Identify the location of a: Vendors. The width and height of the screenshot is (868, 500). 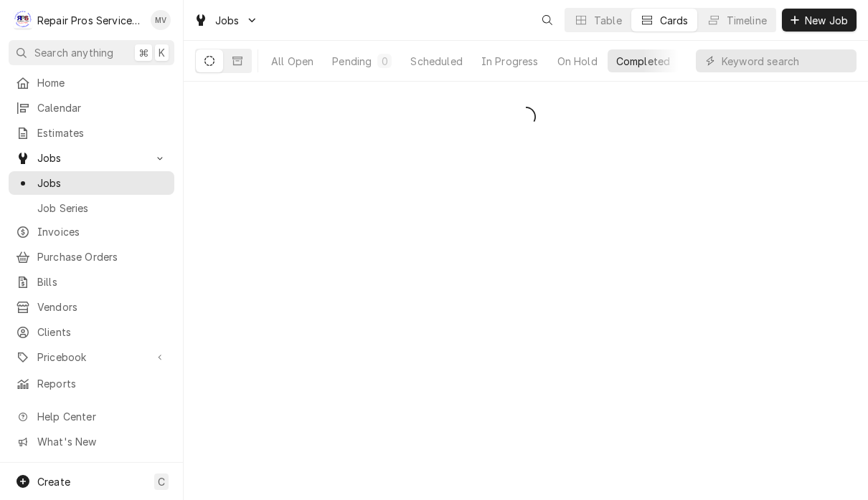
(91, 307).